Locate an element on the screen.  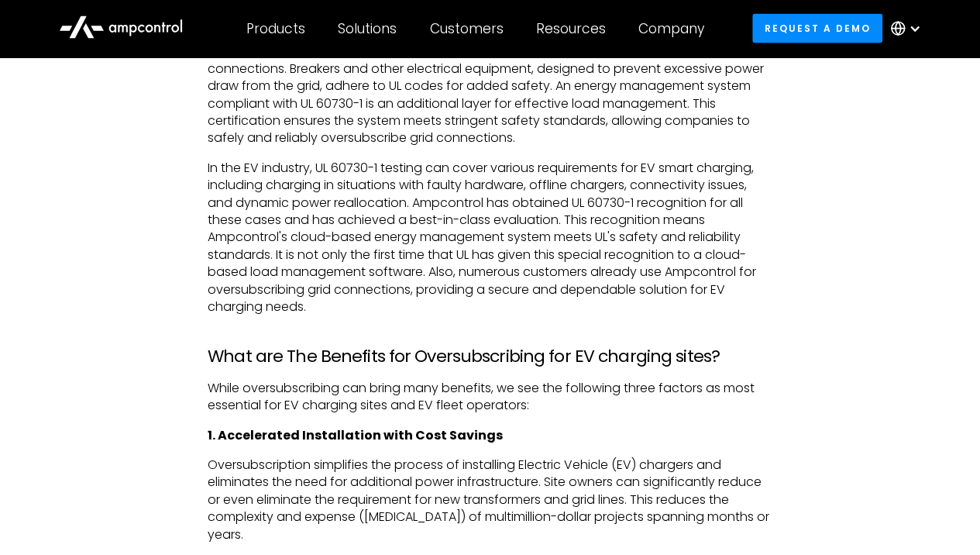
div: Products is located at coordinates (276, 28).